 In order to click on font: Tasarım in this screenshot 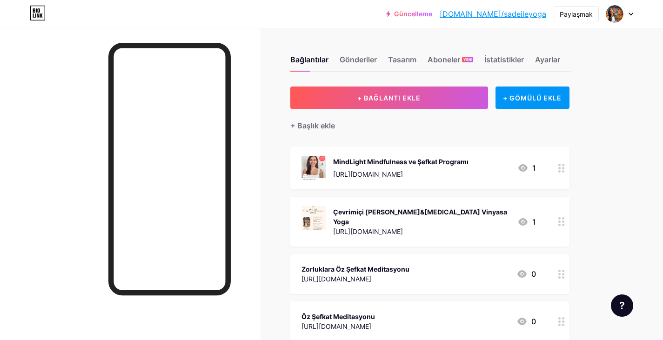, I will do `click(402, 60)`.